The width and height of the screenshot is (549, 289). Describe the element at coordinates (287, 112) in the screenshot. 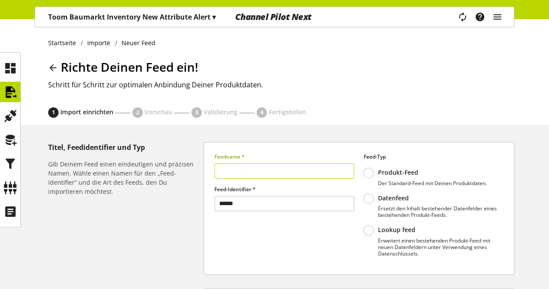

I see `span: Fertigstellen` at that location.